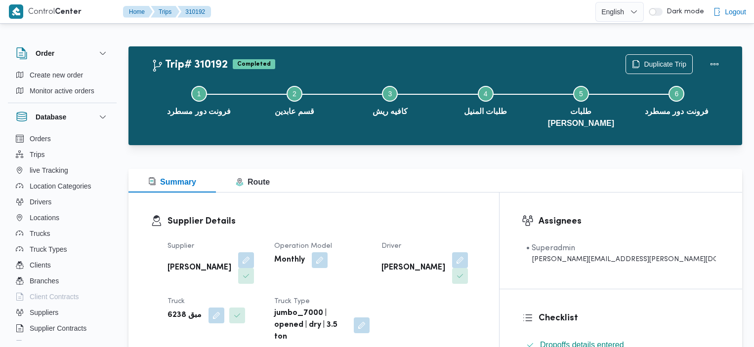 The image size is (754, 347). What do you see at coordinates (62, 91) in the screenshot?
I see `button: Monitor active orders` at bounding box center [62, 91].